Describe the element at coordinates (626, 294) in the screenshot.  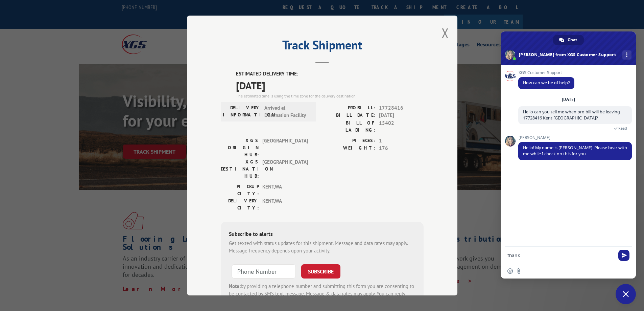
I see `div: Close chat` at that location.